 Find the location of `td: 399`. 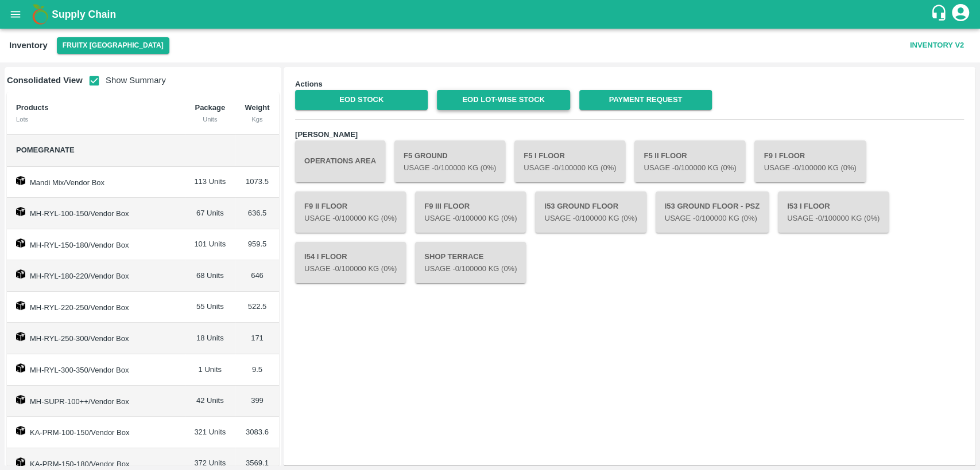

td: 399 is located at coordinates (257, 402).